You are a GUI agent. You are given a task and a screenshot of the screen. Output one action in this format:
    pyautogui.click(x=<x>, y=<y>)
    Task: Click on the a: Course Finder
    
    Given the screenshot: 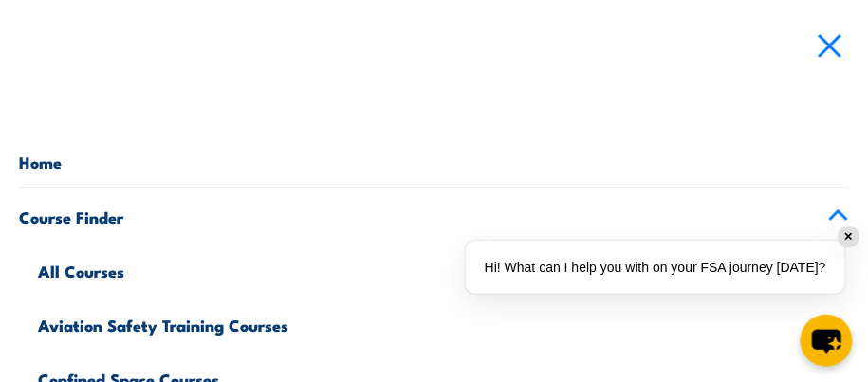 What is the action you would take?
    pyautogui.click(x=434, y=214)
    